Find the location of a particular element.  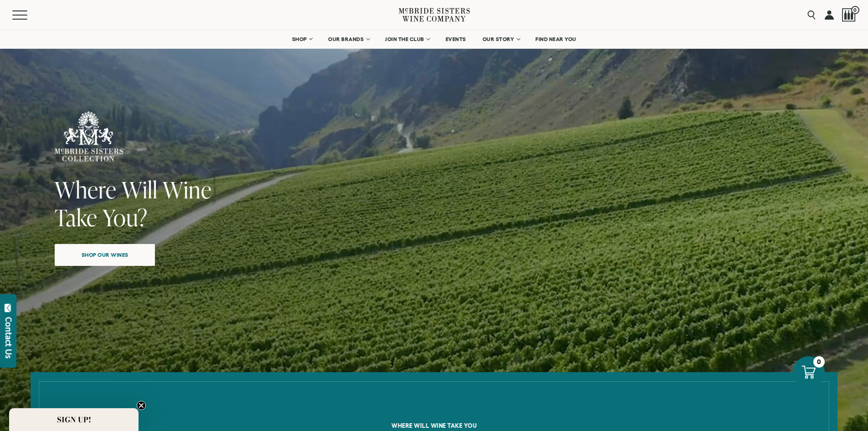

a: OUR STORY is located at coordinates (501, 39).